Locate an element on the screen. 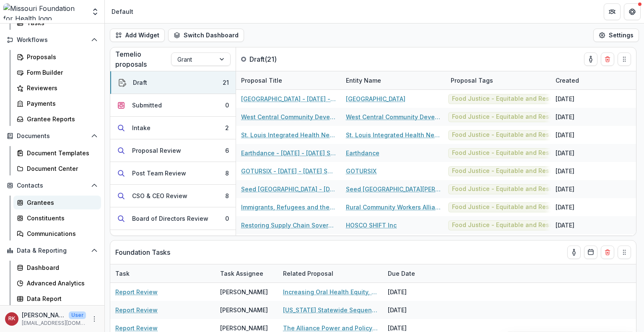 Image resolution: width=644 pixels, height=332 pixels. a: West Central Community Development Corporation is located at coordinates (393, 117).